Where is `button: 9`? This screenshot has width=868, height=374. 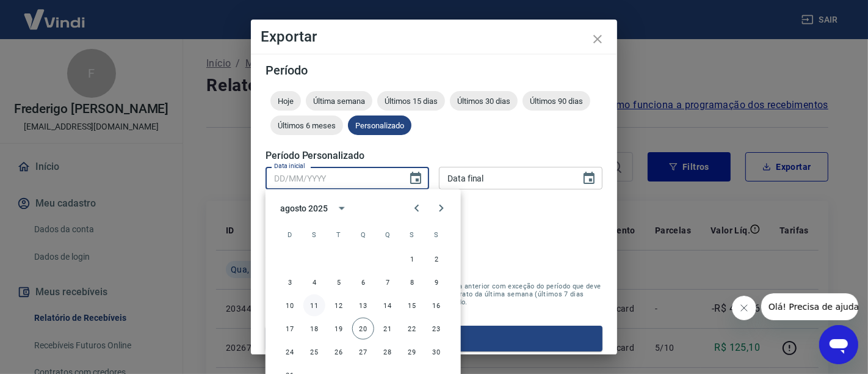
button: 9 is located at coordinates (437, 282).